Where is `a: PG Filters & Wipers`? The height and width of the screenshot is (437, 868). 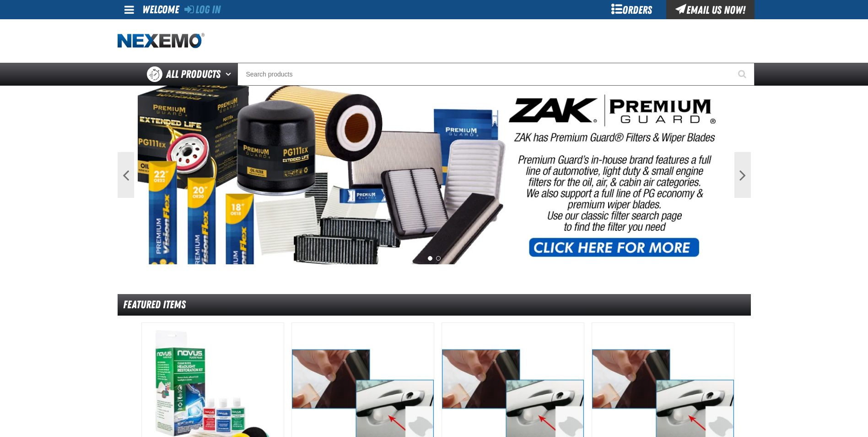
a: PG Filters & Wipers is located at coordinates (434, 175).